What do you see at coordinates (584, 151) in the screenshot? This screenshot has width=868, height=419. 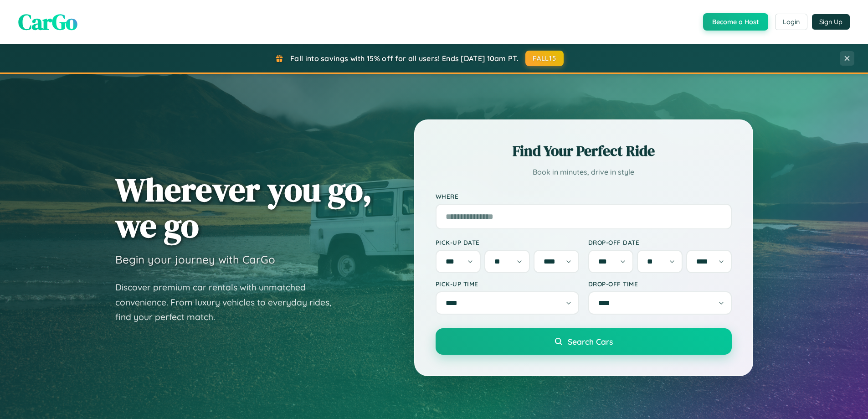 I see `h2: Find Your Perfect Ride` at bounding box center [584, 151].